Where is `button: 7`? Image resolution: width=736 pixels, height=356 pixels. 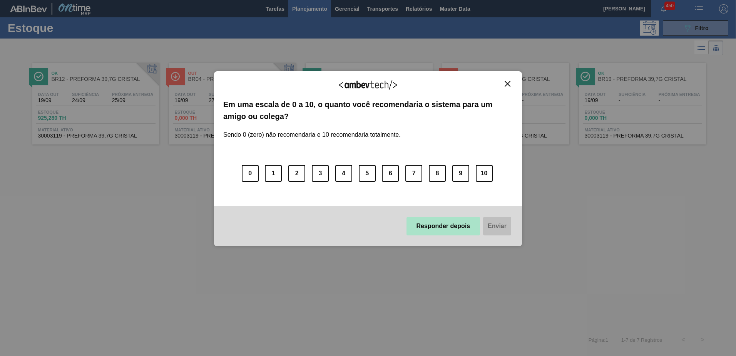
button: 7 is located at coordinates (414, 173).